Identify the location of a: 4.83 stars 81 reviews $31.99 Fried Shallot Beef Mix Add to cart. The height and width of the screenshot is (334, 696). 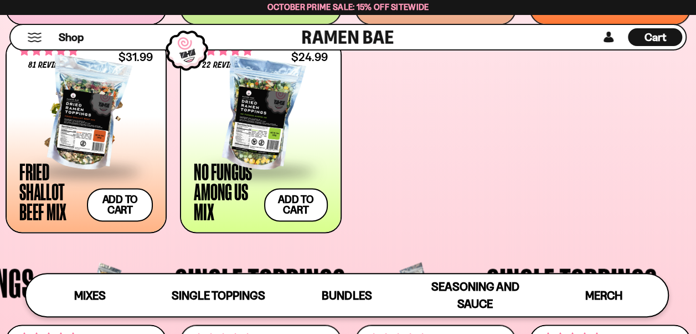
(86, 135).